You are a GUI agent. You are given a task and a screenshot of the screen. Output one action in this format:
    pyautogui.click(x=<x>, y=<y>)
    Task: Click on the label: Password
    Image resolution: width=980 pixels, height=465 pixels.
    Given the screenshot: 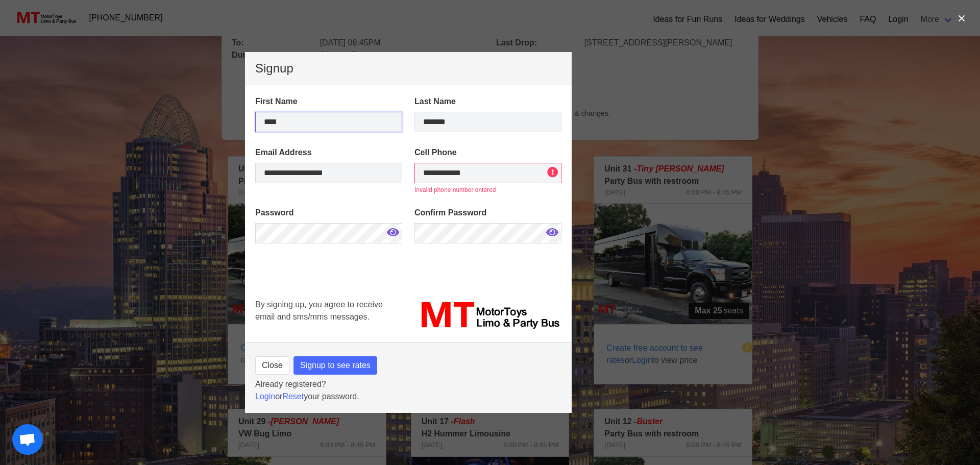 What is the action you would take?
    pyautogui.click(x=329, y=213)
    